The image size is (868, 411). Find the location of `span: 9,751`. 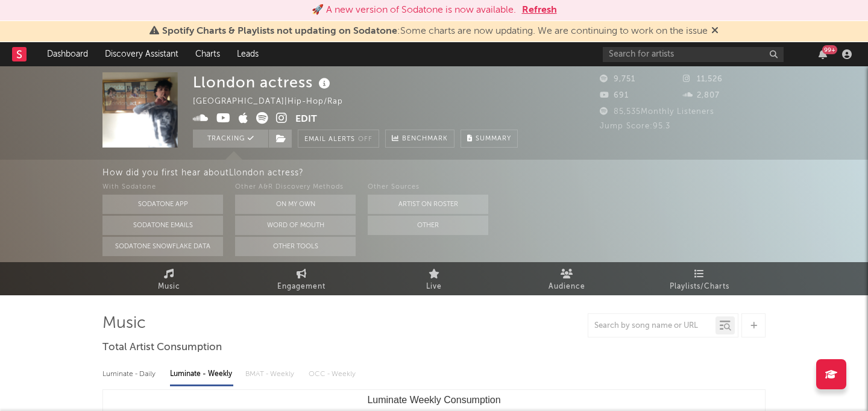

span: 9,751 is located at coordinates (617, 79).